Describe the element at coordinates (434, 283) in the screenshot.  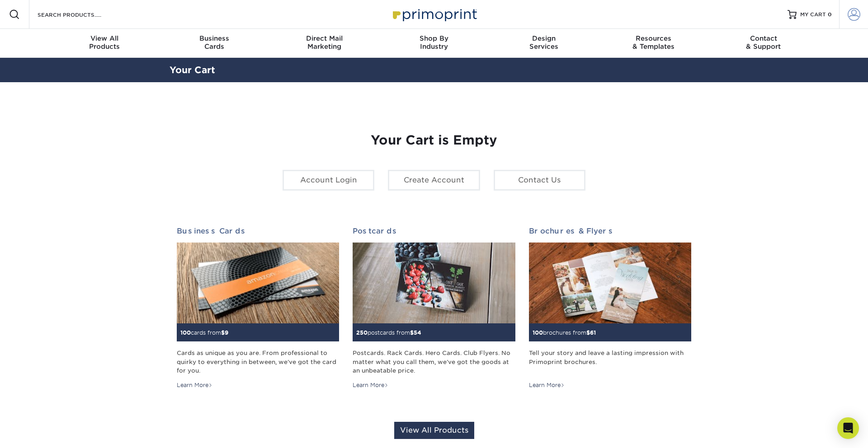
I see `img: Postcards` at that location.